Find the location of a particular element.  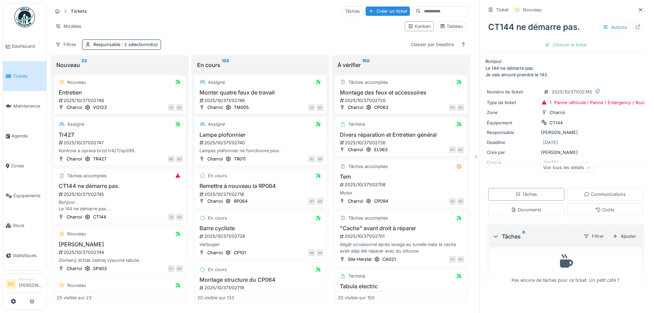

div: Filtrer is located at coordinates (594, 236).